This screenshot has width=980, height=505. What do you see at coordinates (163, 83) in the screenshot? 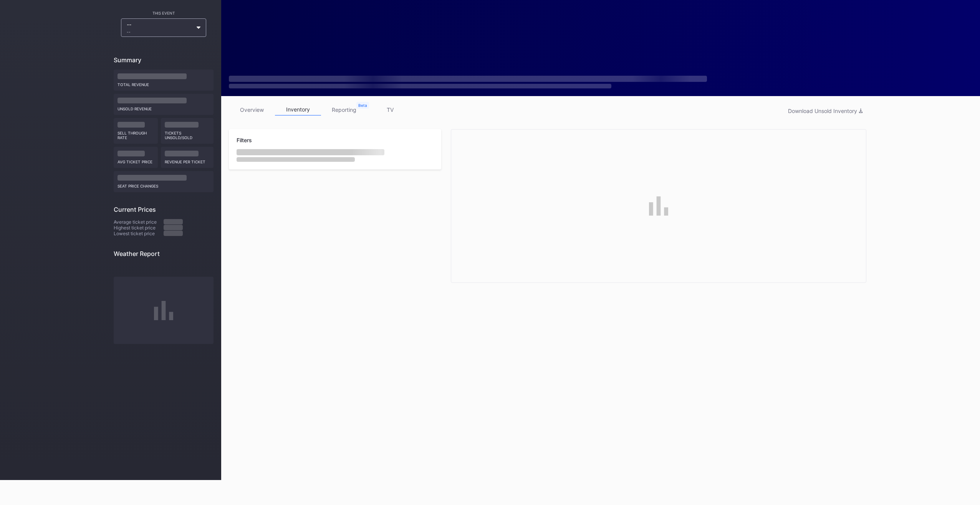
I see `div: Total Revenue` at bounding box center [163, 83].